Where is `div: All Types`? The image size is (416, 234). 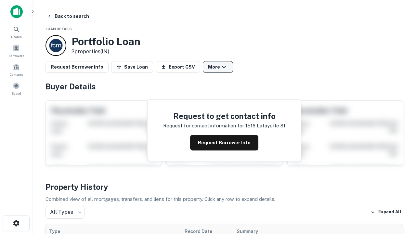 div: All Types is located at coordinates (65, 212).